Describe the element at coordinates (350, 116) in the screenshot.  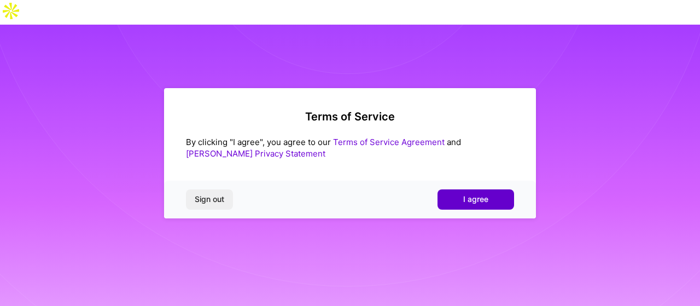
I see `h2: Terms of Service` at that location.